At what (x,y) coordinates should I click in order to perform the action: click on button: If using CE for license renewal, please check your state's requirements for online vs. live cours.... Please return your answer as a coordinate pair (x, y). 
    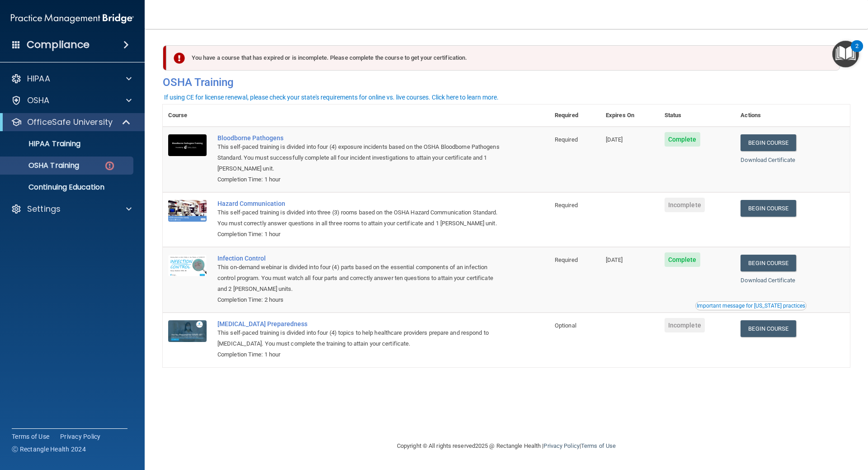
    Looking at the image, I should click on (331, 97).